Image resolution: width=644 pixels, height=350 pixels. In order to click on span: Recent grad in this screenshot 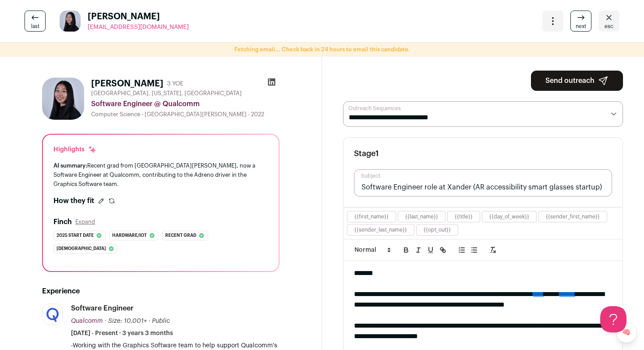, I will do `click(181, 235)`.